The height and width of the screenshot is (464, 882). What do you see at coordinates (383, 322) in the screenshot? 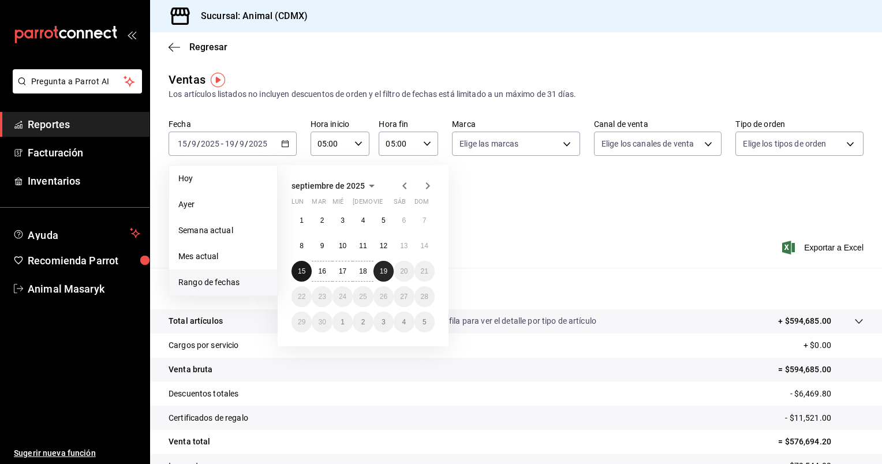
I see `button: 3 de octubre de 2025` at bounding box center [383, 322].